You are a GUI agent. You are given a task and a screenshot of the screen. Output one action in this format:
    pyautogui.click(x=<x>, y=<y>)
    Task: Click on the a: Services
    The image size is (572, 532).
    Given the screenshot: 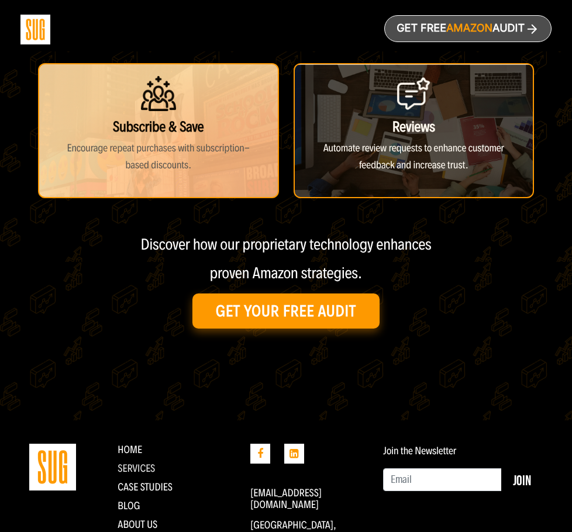 What is the action you would take?
    pyautogui.click(x=136, y=468)
    